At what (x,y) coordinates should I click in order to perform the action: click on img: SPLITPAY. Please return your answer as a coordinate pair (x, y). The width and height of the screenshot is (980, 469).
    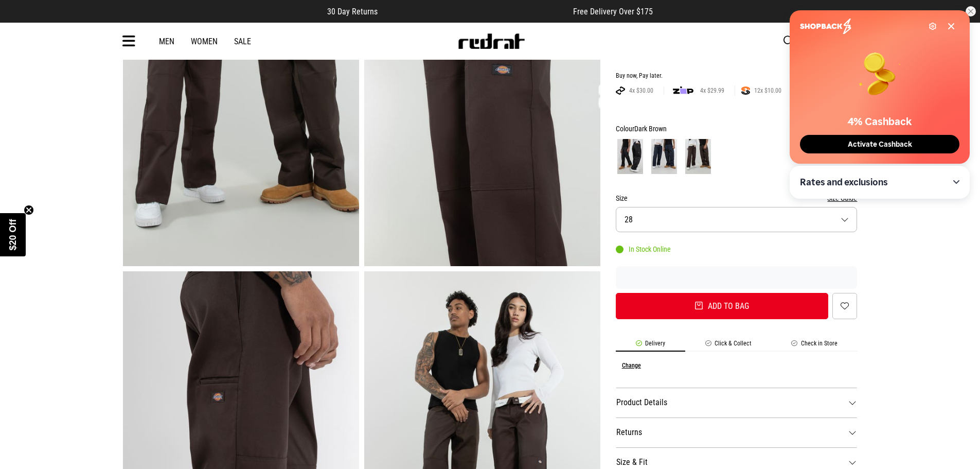
    Looking at the image, I should click on (745, 91).